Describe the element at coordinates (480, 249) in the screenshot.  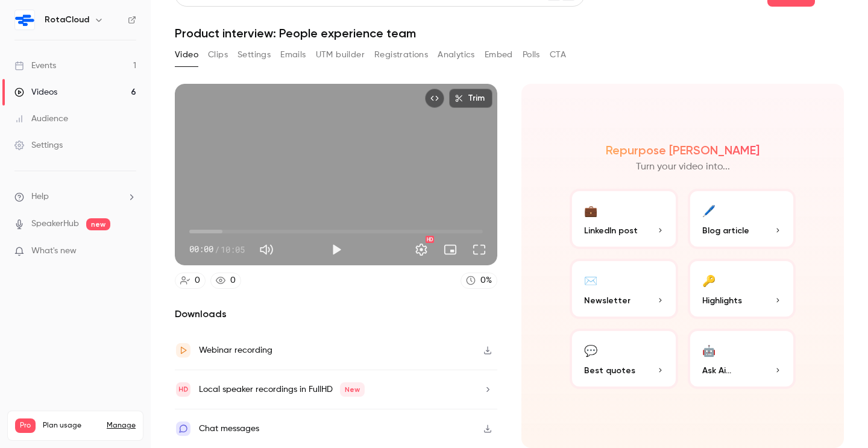
I see `div: Full screen` at that location.